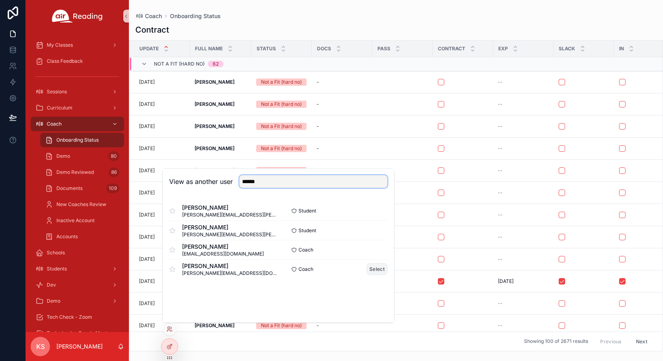  What do you see at coordinates (77, 253) in the screenshot?
I see `a: Schools` at bounding box center [77, 253].